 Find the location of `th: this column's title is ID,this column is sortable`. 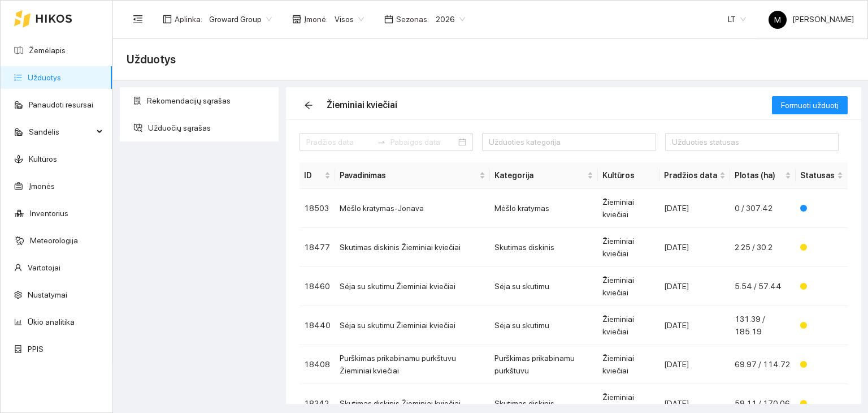

th: this column's title is ID,this column is sortable is located at coordinates (317, 175).